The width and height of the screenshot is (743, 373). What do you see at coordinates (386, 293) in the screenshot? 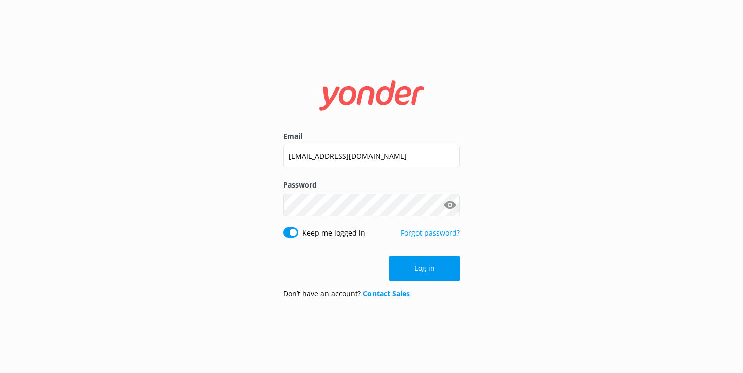
I see `a: Contact Sales` at bounding box center [386, 293].